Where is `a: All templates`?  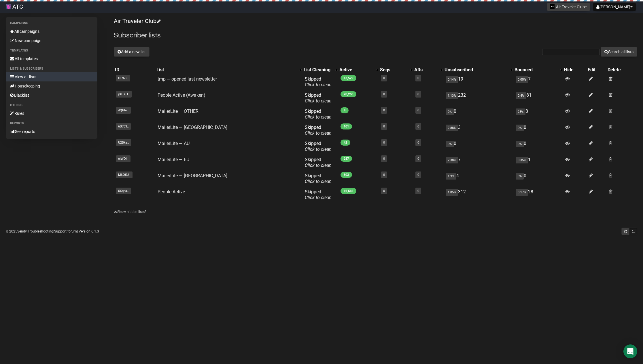
a: All templates is located at coordinates (51, 59).